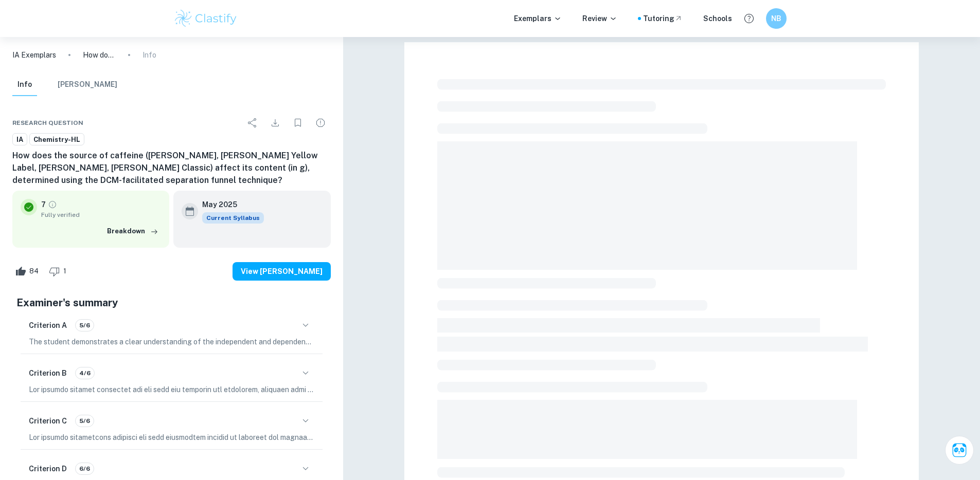  What do you see at coordinates (57, 139) in the screenshot?
I see `a: Chemistry-HL` at bounding box center [57, 139].